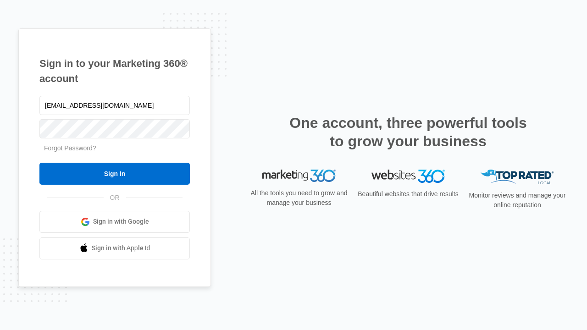 The width and height of the screenshot is (587, 330). I want to click on a: Forgot Password?, so click(70, 148).